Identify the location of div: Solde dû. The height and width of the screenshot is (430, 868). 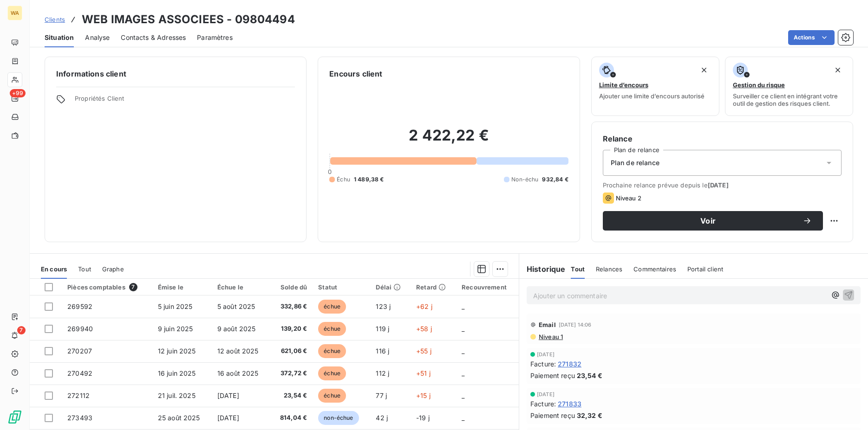
(292, 287).